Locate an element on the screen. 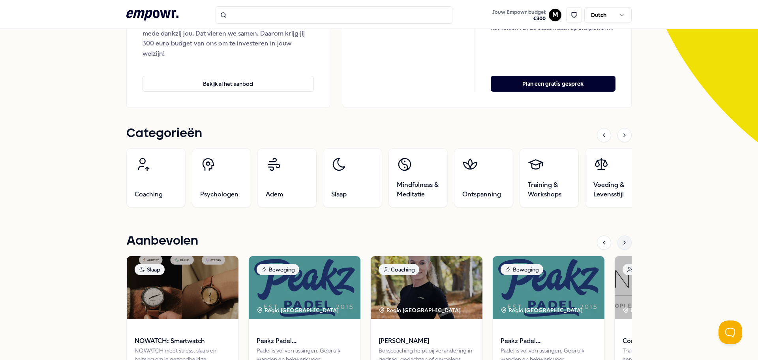  span: Coachend leidinggeven is located at coordinates (670, 341).